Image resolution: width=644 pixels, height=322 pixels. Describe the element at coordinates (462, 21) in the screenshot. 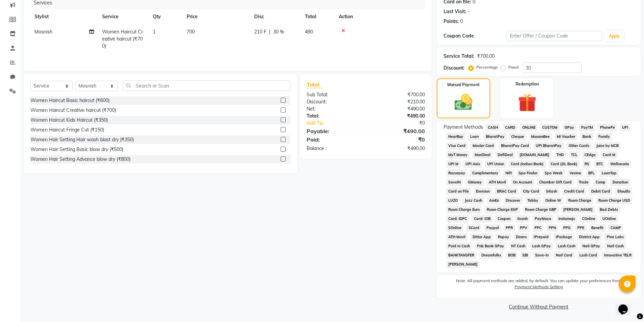

I see `div: 0` at that location.